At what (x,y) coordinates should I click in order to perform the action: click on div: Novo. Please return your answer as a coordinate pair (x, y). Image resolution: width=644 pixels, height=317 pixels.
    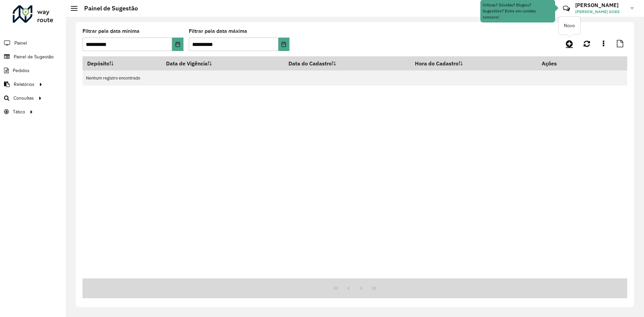
    Looking at the image, I should click on (570, 25).